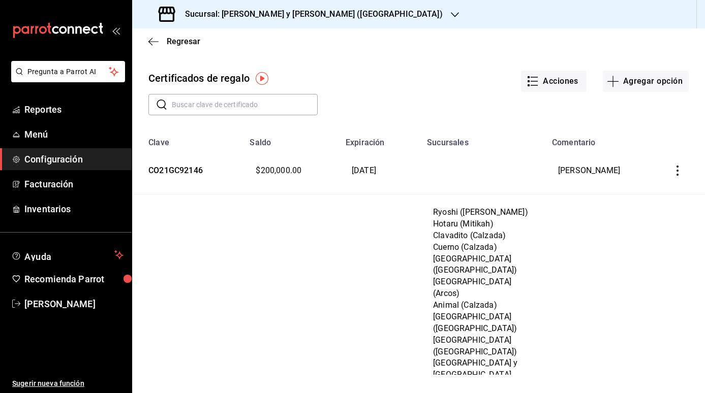  I want to click on span: Sugerir nueva función, so click(68, 384).